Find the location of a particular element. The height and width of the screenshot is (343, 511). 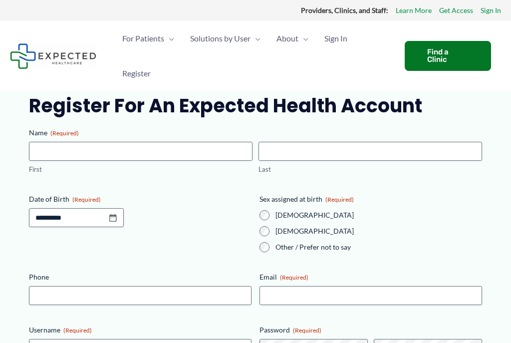

legend: Name is located at coordinates (54, 133).